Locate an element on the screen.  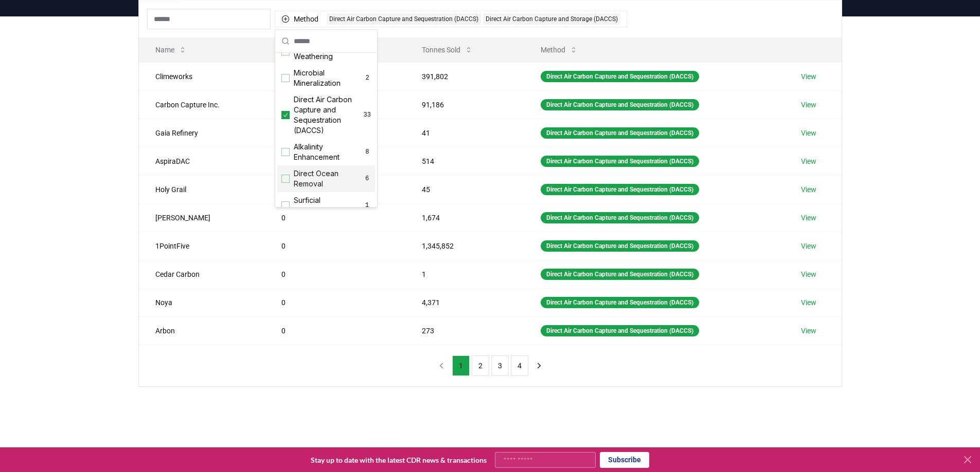
td: Holy Grail is located at coordinates (202, 189).